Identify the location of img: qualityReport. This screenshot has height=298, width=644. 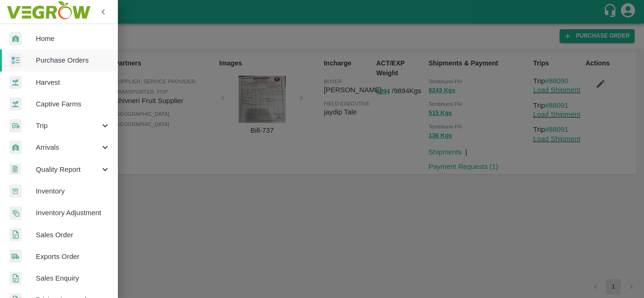
(15, 169).